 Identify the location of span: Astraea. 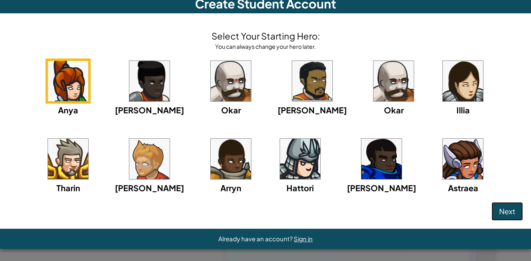
(463, 187).